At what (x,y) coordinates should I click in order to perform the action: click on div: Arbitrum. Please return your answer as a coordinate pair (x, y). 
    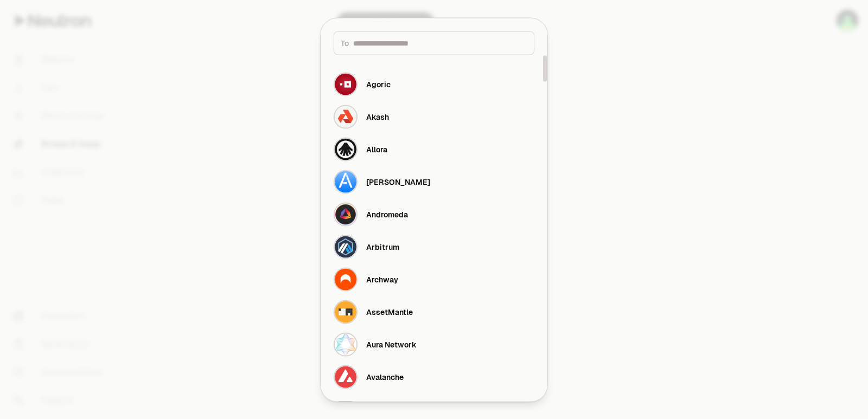
    Looking at the image, I should click on (382, 247).